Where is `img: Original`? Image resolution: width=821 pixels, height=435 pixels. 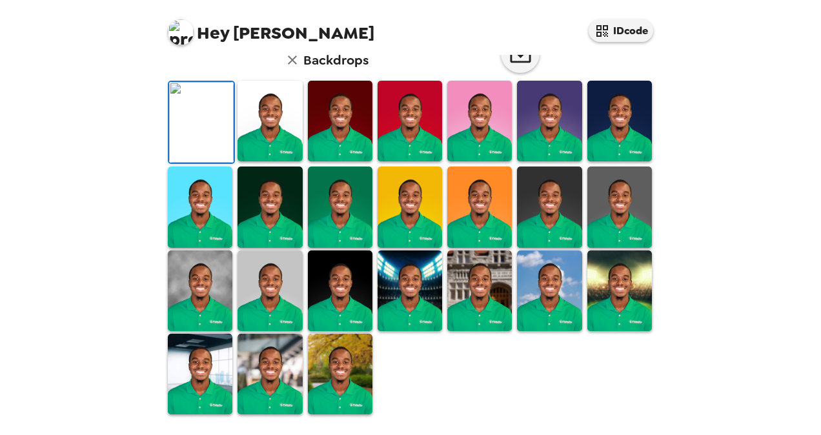 img: Original is located at coordinates (201, 122).